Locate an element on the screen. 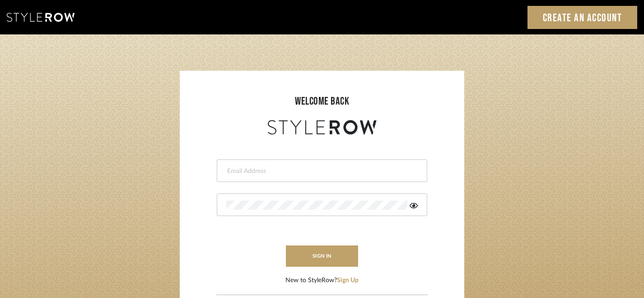 This screenshot has width=644, height=298. input: Email Address is located at coordinates (321, 171).